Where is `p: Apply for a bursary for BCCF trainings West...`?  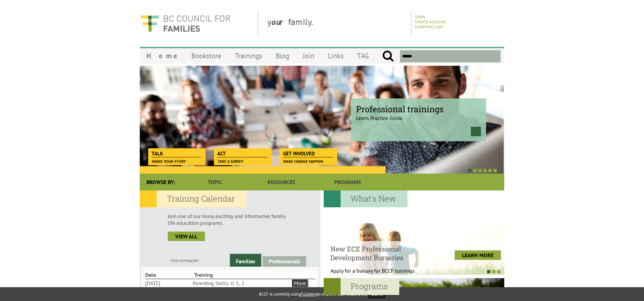
p: Apply for a bursary for BCCF trainings West... is located at coordinates (381, 274).